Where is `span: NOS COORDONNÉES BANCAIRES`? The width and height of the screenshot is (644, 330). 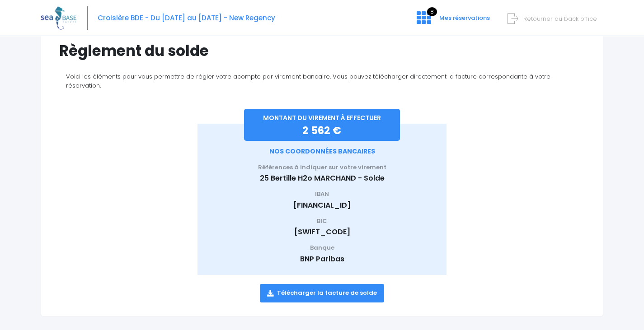 span: NOS COORDONNÉES BANCAIRES is located at coordinates (322, 151).